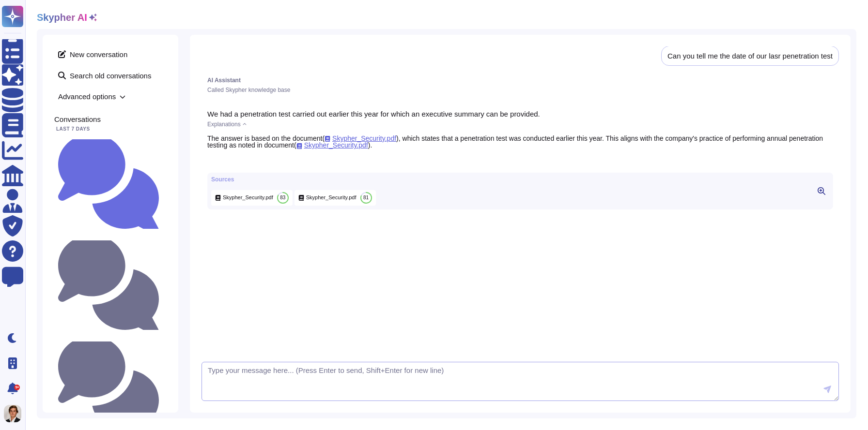 The image size is (868, 430). What do you see at coordinates (223, 125) in the screenshot?
I see `span: Explanations` at bounding box center [223, 125].